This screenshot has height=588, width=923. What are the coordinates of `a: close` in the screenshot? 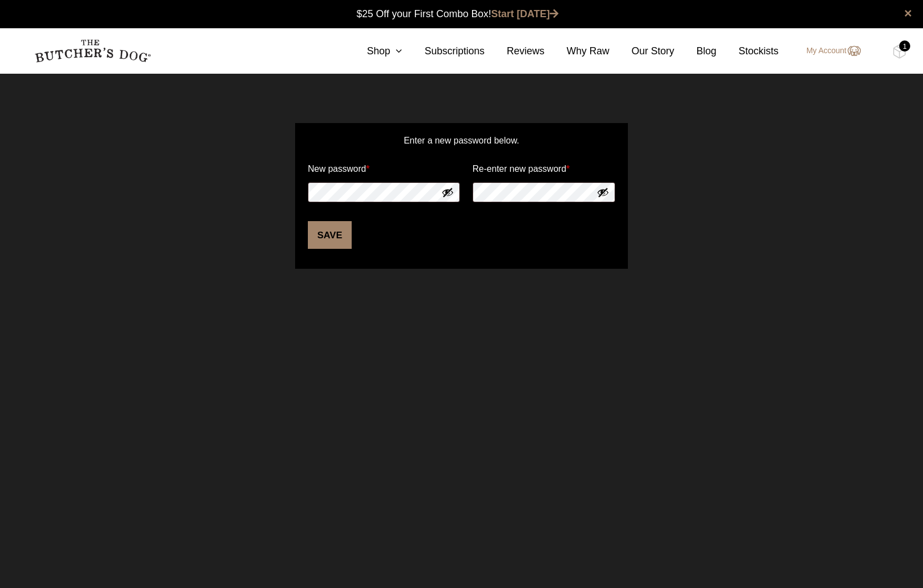 It's located at (908, 13).